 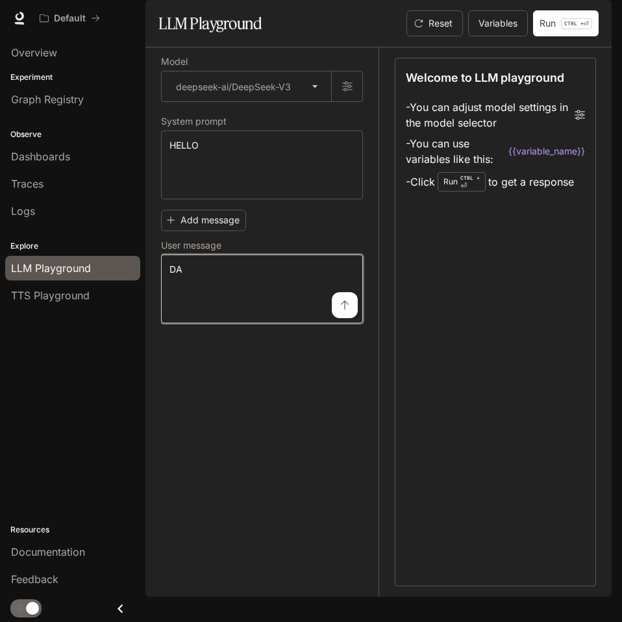 I want to click on p: Model, so click(x=174, y=62).